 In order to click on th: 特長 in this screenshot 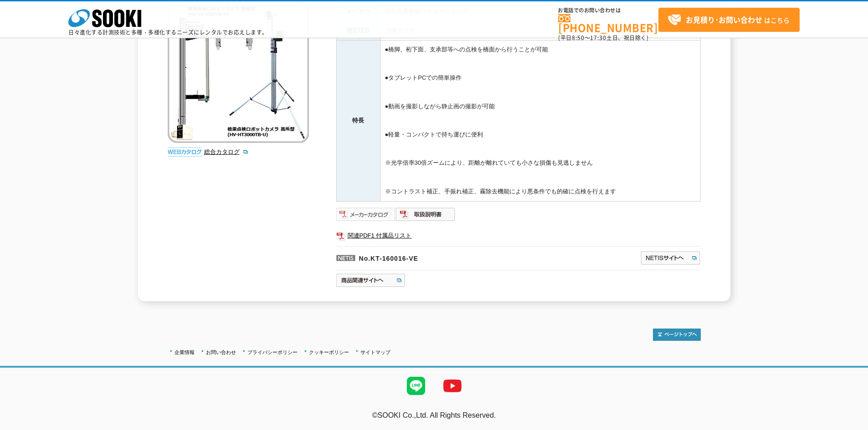, I will do `click(358, 121)`.